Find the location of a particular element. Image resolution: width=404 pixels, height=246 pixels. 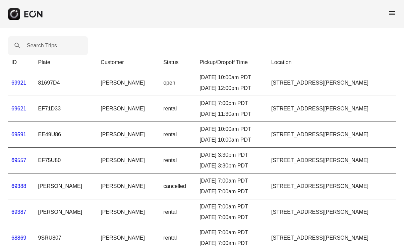

td: EF71D33 is located at coordinates (66, 109).